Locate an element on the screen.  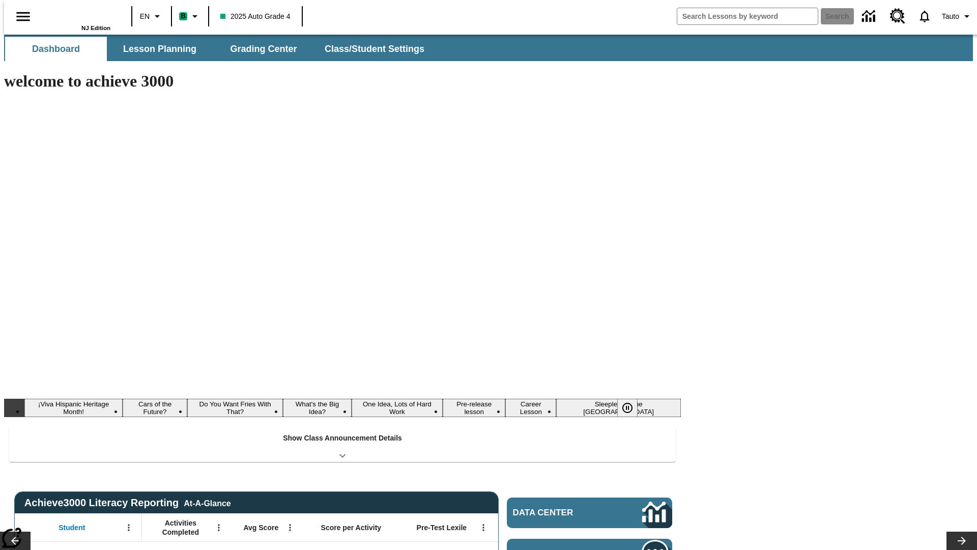
button: Open side menu is located at coordinates (23, 16).